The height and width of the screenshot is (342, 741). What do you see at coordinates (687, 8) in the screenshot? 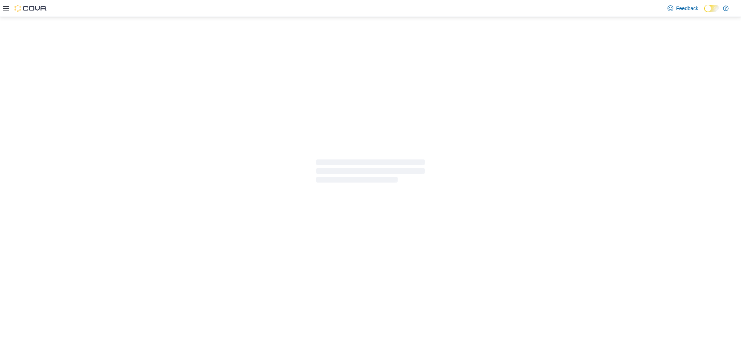
I see `span: Feedback` at bounding box center [687, 8].